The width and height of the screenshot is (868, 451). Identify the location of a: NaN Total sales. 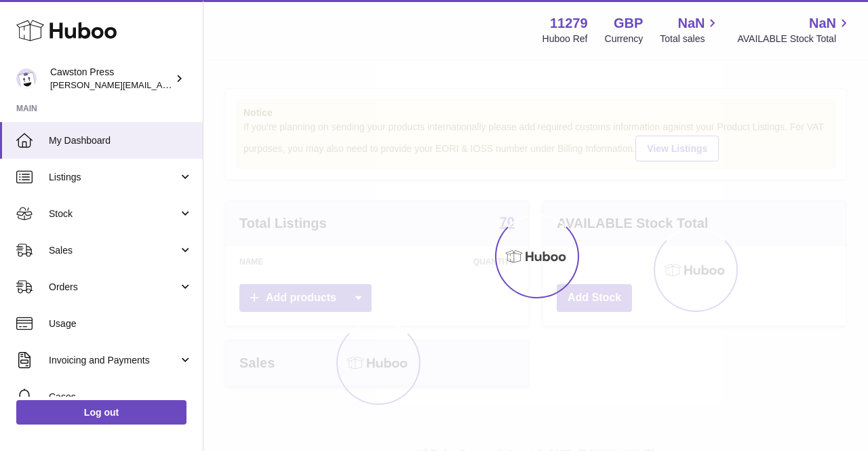
(690, 30).